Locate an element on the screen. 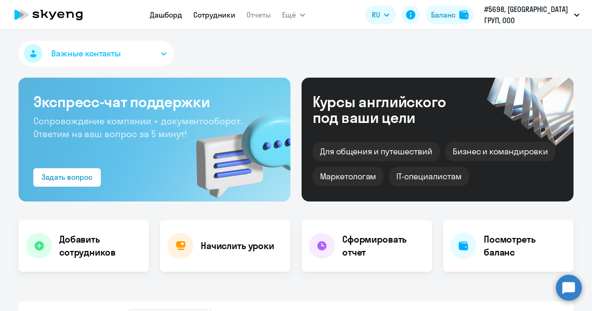 Image resolution: width=592 pixels, height=311 pixels. div: IT-специалистам is located at coordinates (429, 177).